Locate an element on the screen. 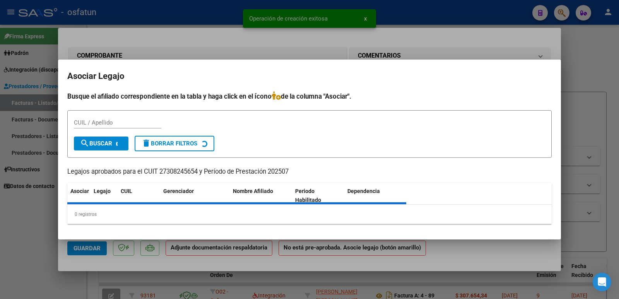  span: Periodo Habilitado is located at coordinates (308, 195).